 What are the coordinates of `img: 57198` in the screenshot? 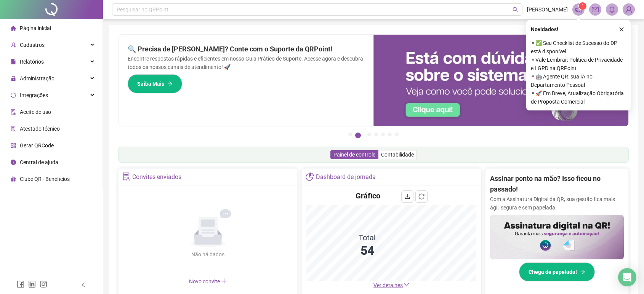 It's located at (629, 9).